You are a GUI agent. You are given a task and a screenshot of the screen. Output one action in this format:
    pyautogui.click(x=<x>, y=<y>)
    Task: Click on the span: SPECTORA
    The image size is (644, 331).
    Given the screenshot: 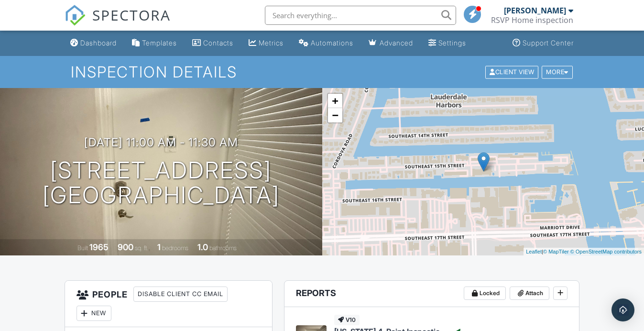 What is the action you would take?
    pyautogui.click(x=132, y=15)
    